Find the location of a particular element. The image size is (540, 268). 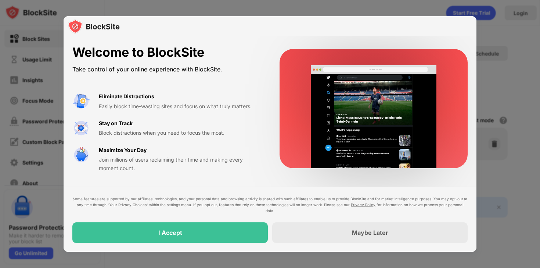

div: Take control of your online experience with BlockSite. is located at coordinates (167, 69).